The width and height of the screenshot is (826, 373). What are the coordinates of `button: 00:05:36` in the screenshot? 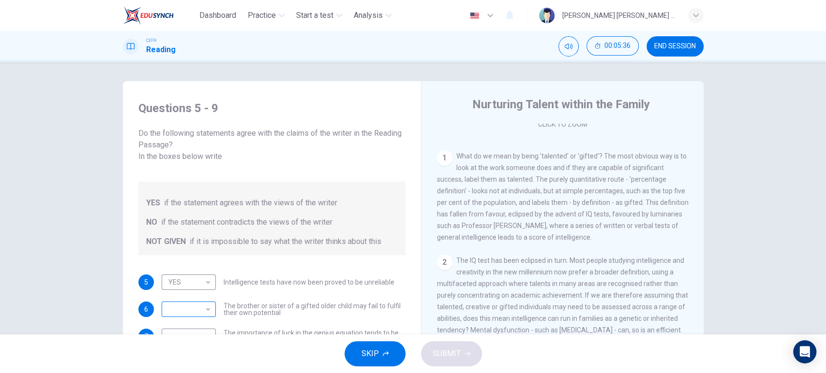 It's located at (612, 46).